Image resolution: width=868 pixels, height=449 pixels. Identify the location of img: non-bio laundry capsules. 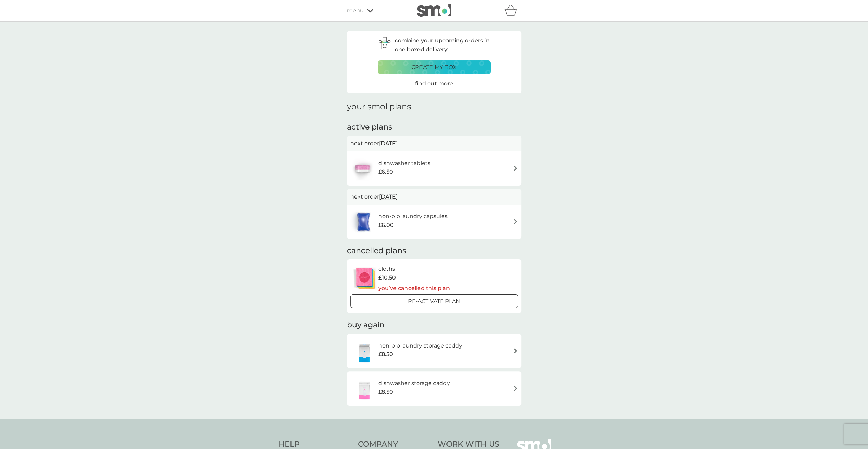
(364, 222).